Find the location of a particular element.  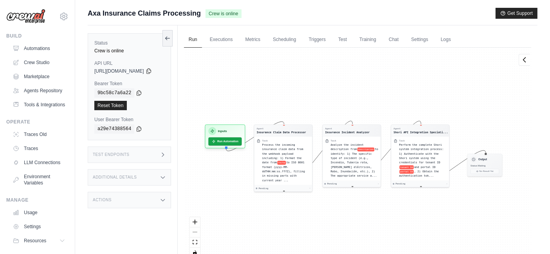

div: Build is located at coordinates (37, 36).